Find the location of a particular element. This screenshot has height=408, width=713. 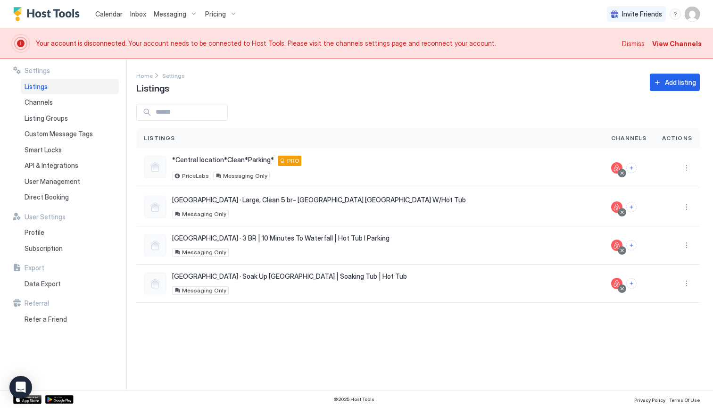

a: Subscription is located at coordinates (70, 248).